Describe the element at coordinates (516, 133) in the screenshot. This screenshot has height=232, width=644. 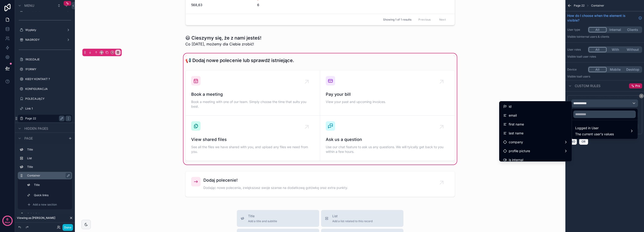
I see `span: last name` at that location.